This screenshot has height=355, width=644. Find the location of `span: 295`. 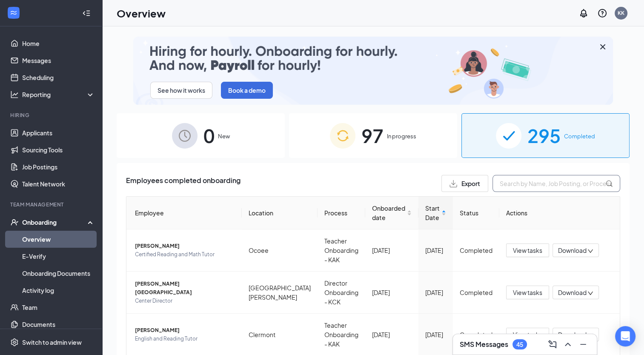

span: 295 is located at coordinates (544, 135).